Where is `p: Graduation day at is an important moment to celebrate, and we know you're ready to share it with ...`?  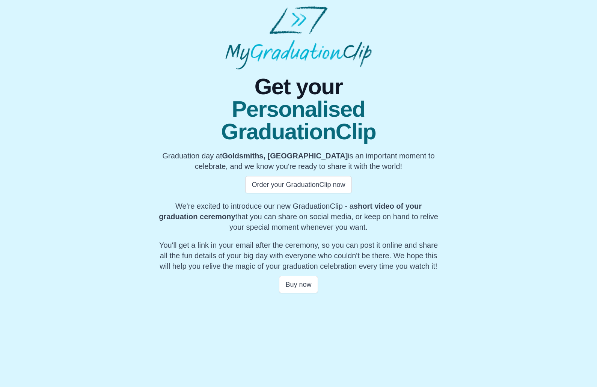
p: Graduation day at is an important moment to celebrate, and we know you're ready to share it with ... is located at coordinates (298, 161).